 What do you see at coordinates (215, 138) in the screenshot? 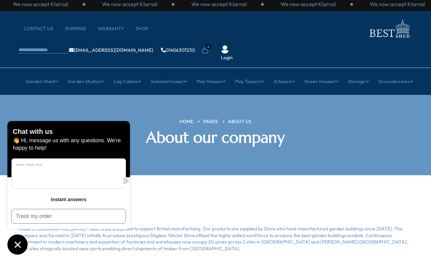
I see `h2: About our company` at bounding box center [215, 138].